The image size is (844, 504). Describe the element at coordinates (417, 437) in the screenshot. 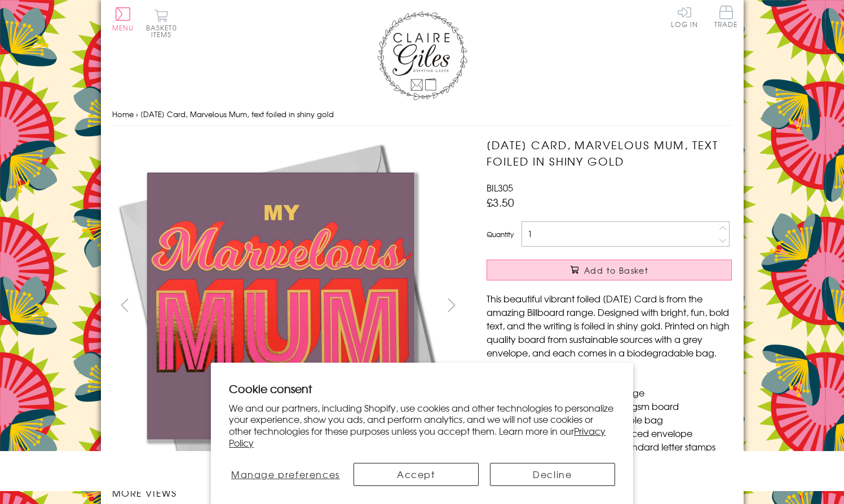

I see `a: Privacy Policy` at that location.